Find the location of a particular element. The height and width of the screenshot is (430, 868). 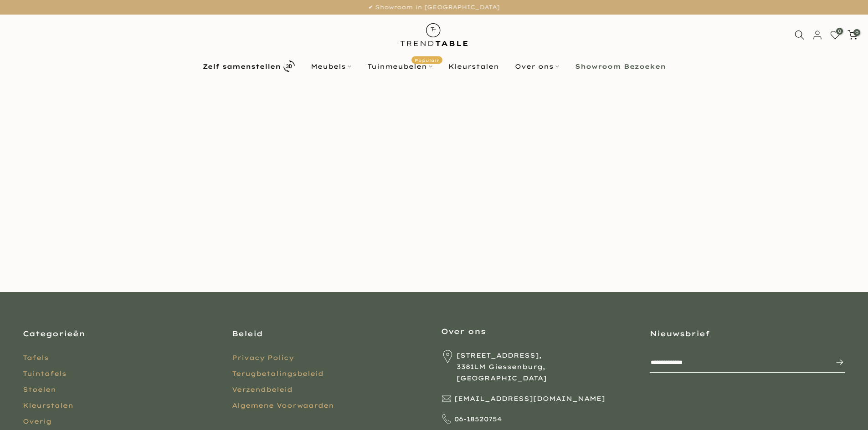

b: Showroom Bezoeken is located at coordinates (620, 66).